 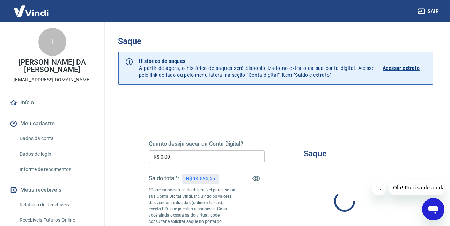 What do you see at coordinates (52, 103) in the screenshot?
I see `a: Início` at bounding box center [52, 103].